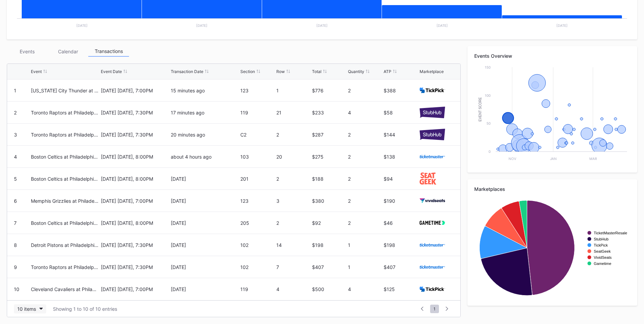 The width and height of the screenshot is (644, 324). What do you see at coordinates (432, 245) in the screenshot?
I see `img: ticketmaster.svg` at bounding box center [432, 245].